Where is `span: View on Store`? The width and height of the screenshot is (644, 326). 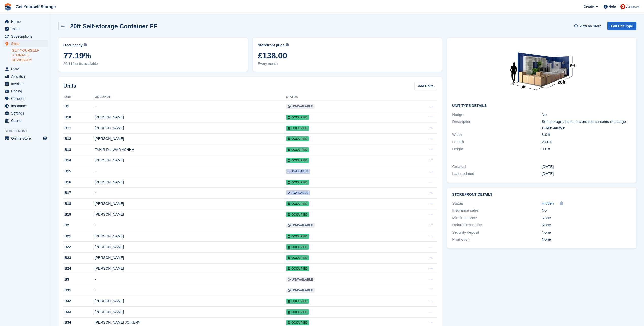 span: View on Store is located at coordinates (590, 26).